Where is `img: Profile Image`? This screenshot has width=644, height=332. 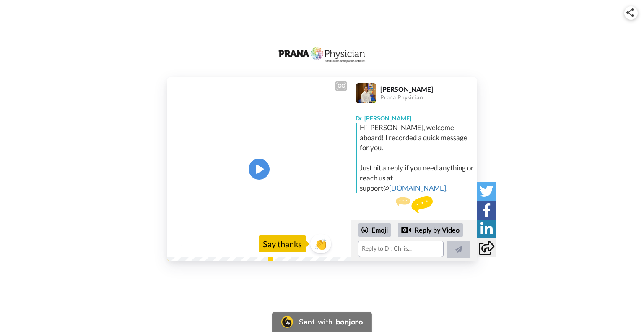 img: Profile Image is located at coordinates (366, 93).